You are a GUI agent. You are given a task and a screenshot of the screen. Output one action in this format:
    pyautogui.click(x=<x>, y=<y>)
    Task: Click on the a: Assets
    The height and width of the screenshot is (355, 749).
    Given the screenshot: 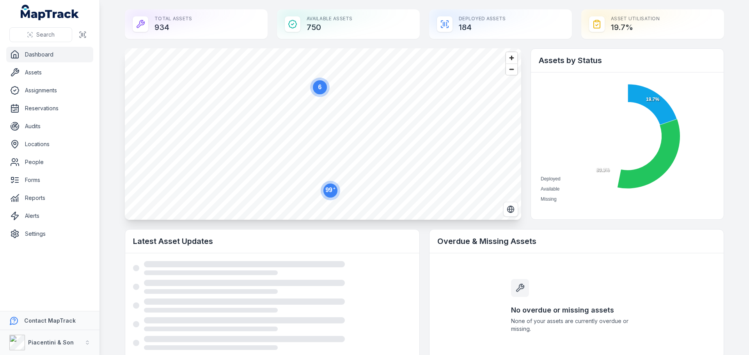 What is the action you would take?
    pyautogui.click(x=50, y=73)
    